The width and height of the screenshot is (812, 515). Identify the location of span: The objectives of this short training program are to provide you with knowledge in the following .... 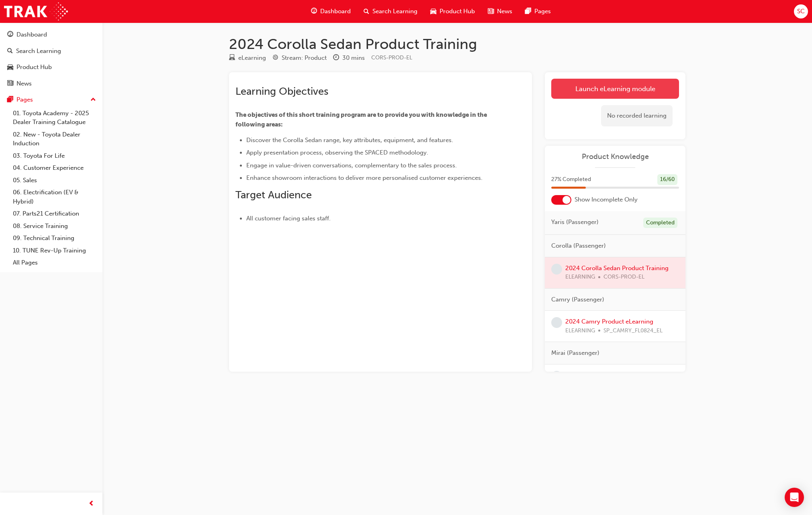
(361, 120).